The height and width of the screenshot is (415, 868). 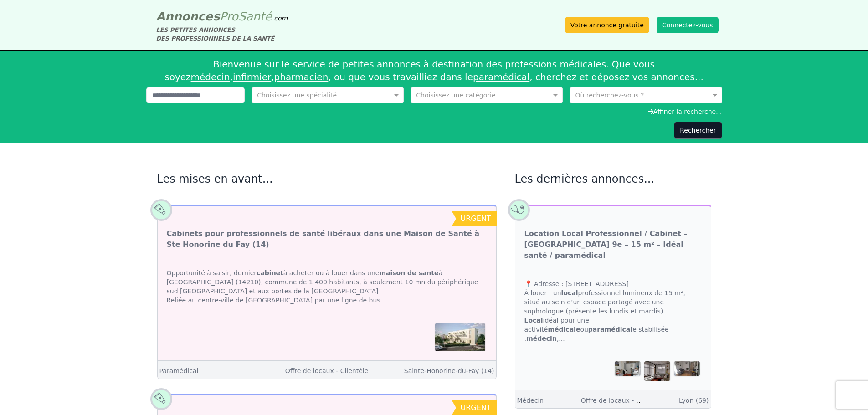 I want to click on a: Paramédical, so click(x=179, y=371).